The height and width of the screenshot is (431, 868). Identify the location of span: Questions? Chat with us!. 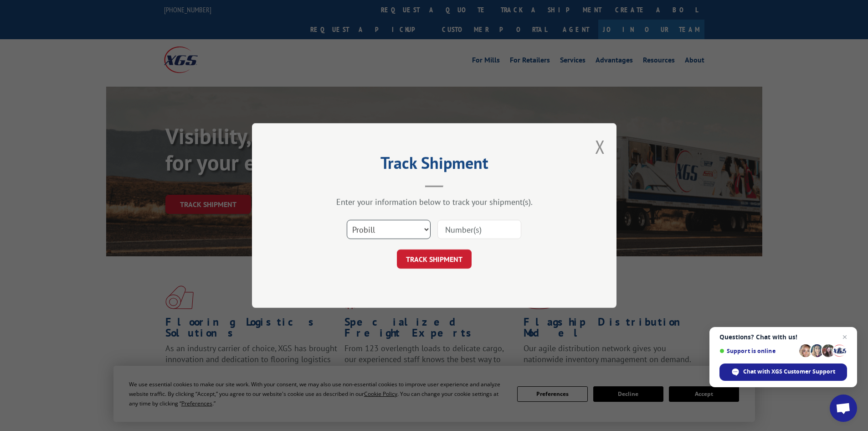
(783, 337).